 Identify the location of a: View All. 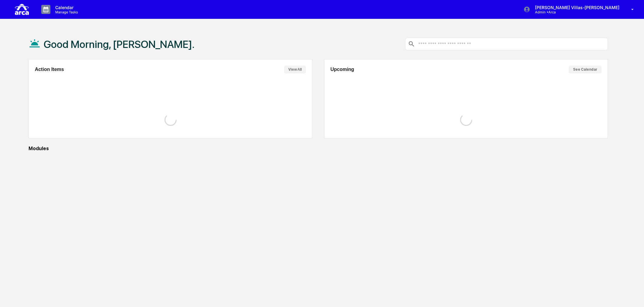
(295, 69).